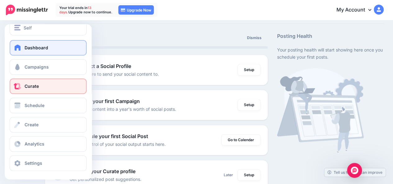  I want to click on h5: Posting Health, so click(330, 36).